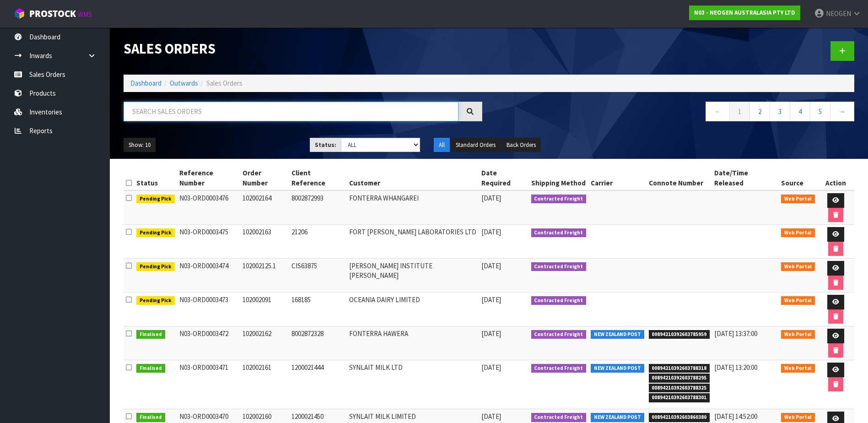 The width and height of the screenshot is (868, 423). I want to click on small: WMS, so click(85, 14).